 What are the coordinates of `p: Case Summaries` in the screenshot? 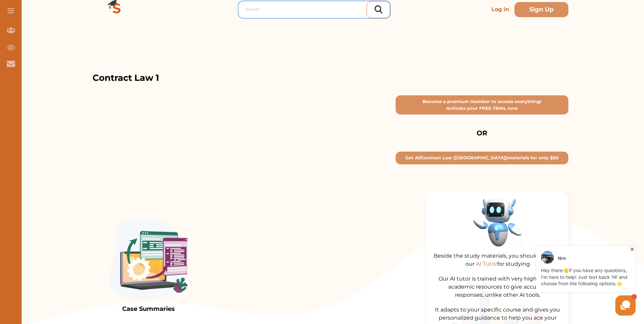 It's located at (149, 309).